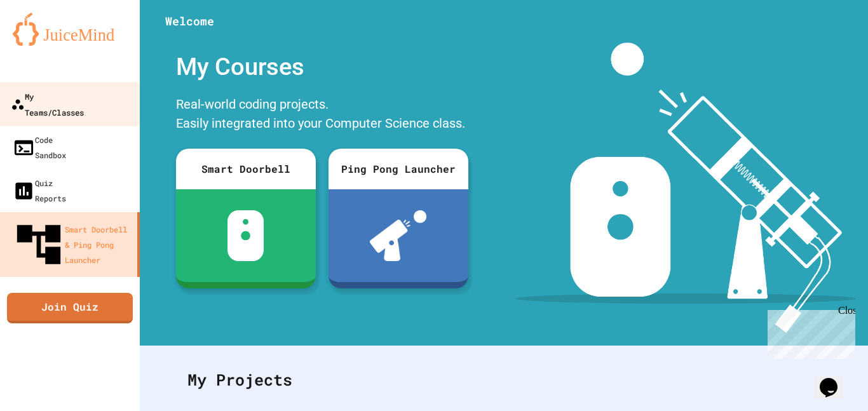 The height and width of the screenshot is (411, 868). What do you see at coordinates (70, 308) in the screenshot?
I see `a: Join Quiz` at bounding box center [70, 308].